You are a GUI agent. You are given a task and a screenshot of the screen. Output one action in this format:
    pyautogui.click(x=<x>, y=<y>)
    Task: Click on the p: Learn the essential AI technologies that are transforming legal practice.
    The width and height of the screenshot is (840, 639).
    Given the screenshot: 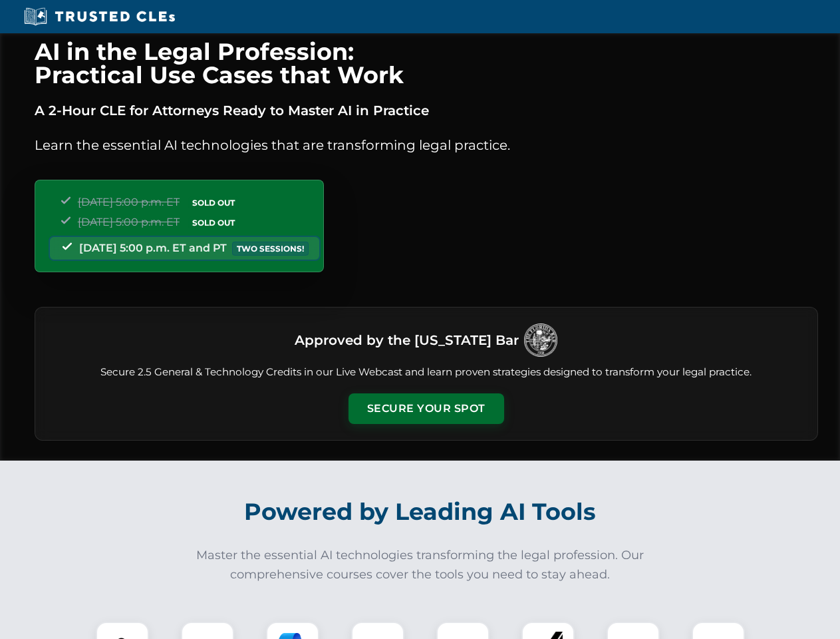 What is the action you would take?
    pyautogui.click(x=426, y=145)
    